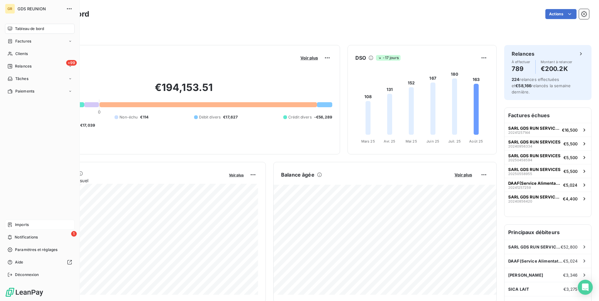  Describe the element at coordinates (40, 29) in the screenshot. I see `a: Tableau de bord` at that location.